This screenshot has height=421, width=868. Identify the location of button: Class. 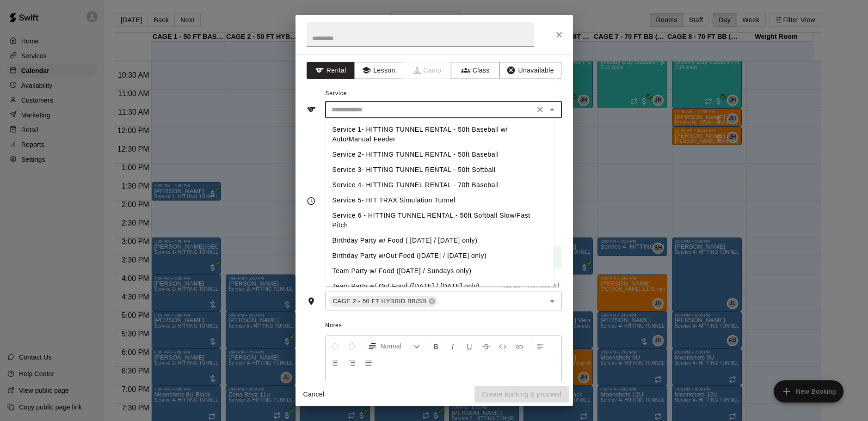
(475, 70).